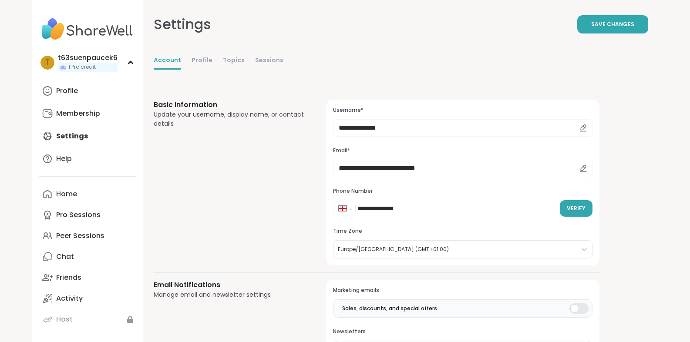 Image resolution: width=690 pixels, height=342 pixels. I want to click on a: Host, so click(87, 319).